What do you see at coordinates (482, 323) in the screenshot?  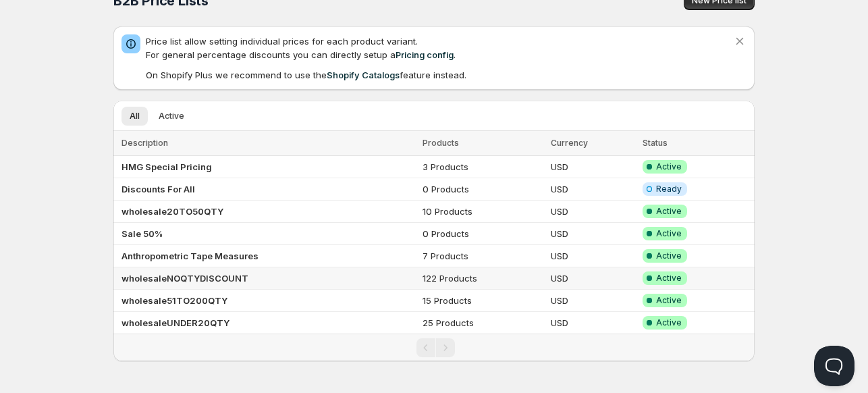 I see `td: 25 Products` at bounding box center [482, 323].